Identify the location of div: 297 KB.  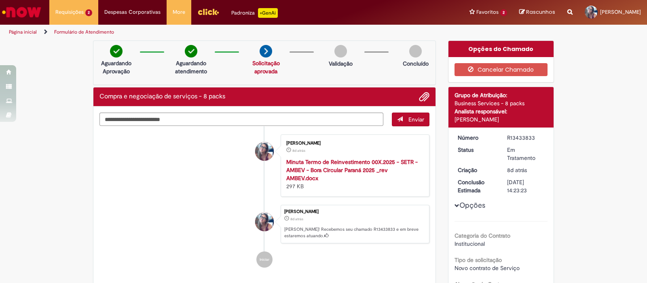
(354, 174).